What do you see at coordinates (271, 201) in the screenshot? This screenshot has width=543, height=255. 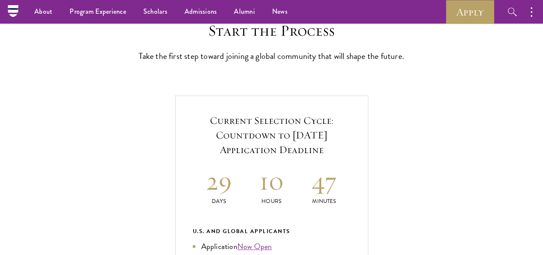 I see `p: Hours` at bounding box center [271, 201].